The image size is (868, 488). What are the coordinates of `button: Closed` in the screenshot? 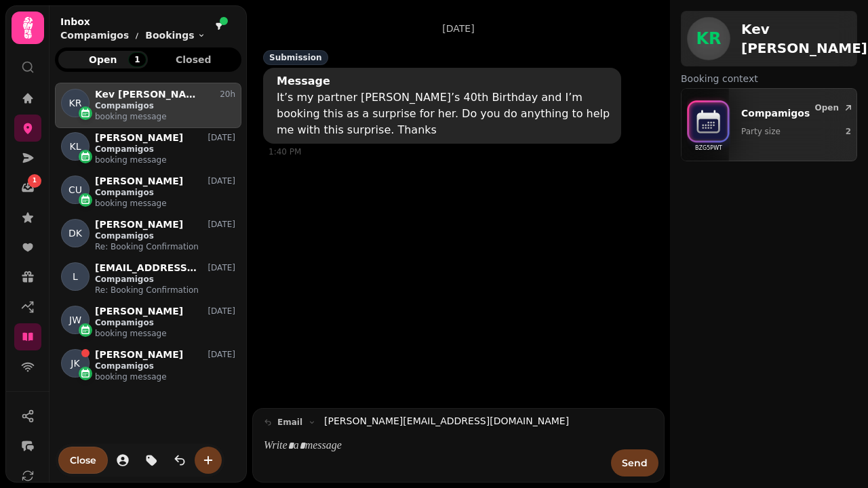 It's located at (194, 60).